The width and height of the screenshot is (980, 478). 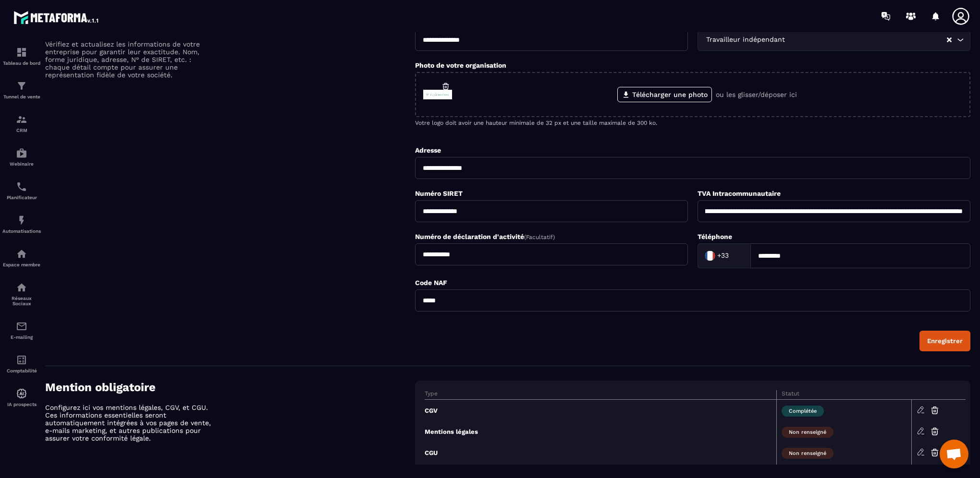 I want to click on span: (Facultatif), so click(x=539, y=237).